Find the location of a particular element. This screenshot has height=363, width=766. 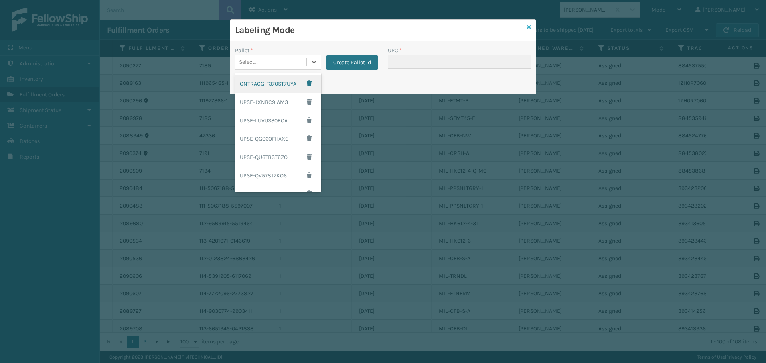

div: ONTRACG-F370ST7UYA is located at coordinates (278, 84).